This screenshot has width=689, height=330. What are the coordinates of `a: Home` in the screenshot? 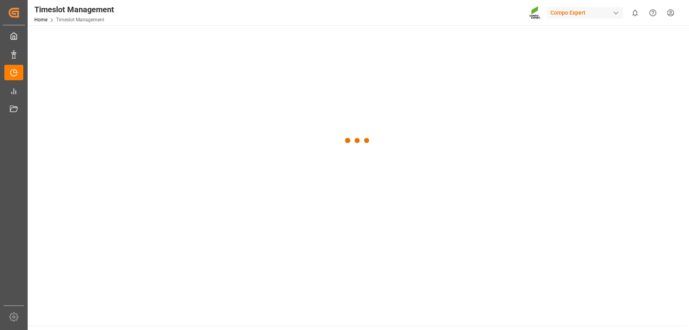 It's located at (41, 20).